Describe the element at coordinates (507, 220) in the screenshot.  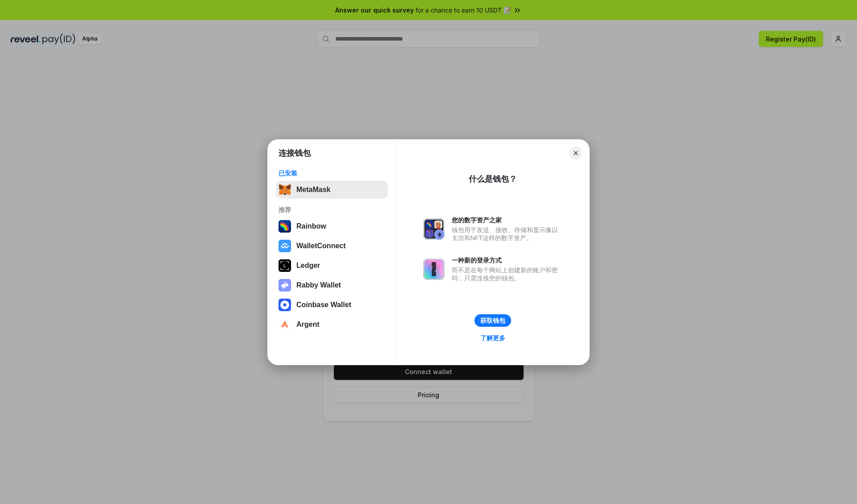
I see `div: 您的数字资产之家` at that location.